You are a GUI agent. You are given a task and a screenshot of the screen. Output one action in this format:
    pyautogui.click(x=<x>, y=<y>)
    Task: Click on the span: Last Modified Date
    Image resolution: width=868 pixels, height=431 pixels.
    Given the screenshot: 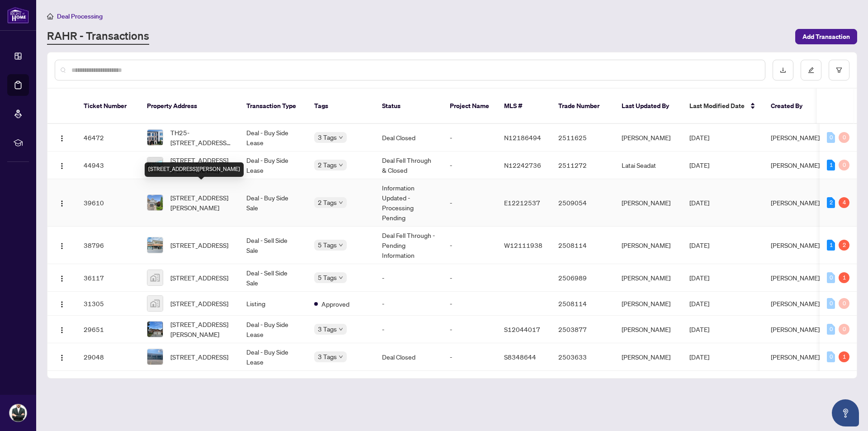 What is the action you would take?
    pyautogui.click(x=717, y=106)
    